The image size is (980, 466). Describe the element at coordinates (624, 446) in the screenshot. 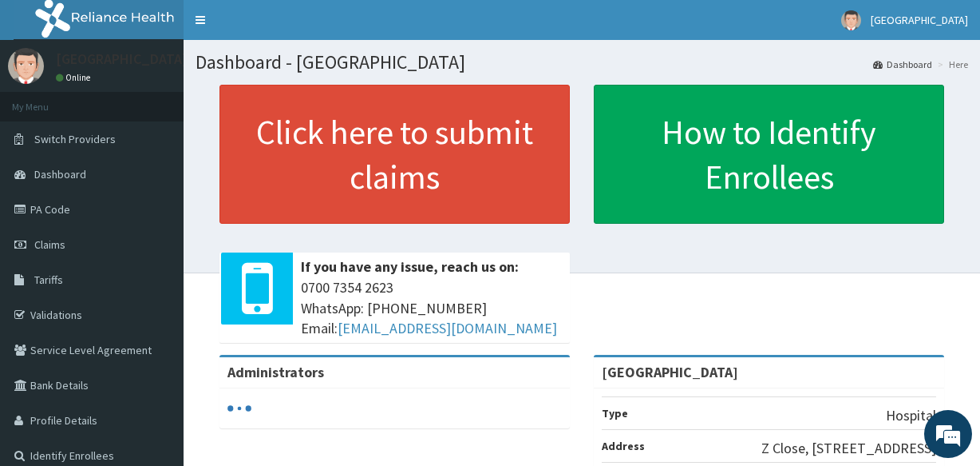

I see `b: Address` at that location.